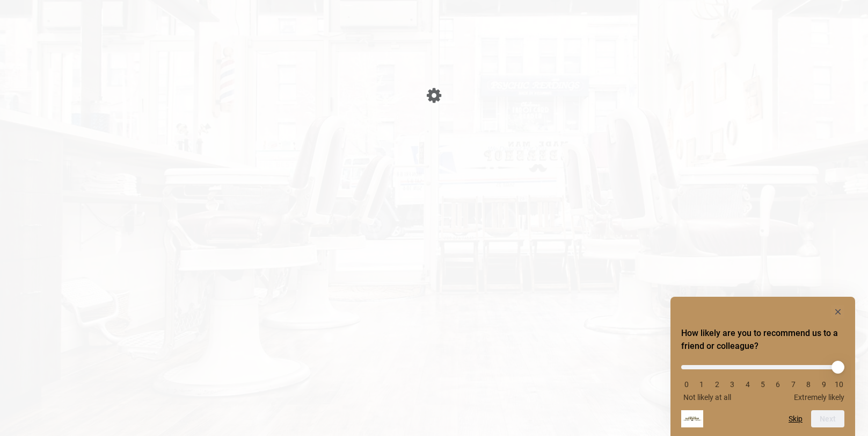  What do you see at coordinates (718, 384) in the screenshot?
I see `li: 2` at bounding box center [718, 384].